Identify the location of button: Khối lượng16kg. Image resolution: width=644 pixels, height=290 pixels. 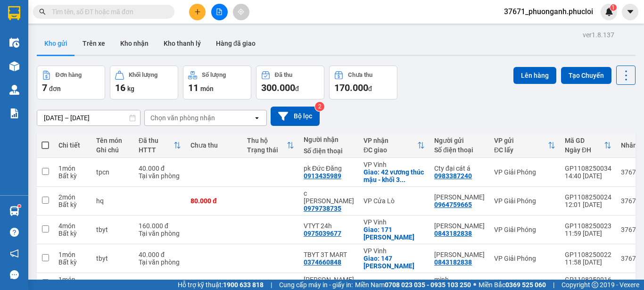
(144, 83).